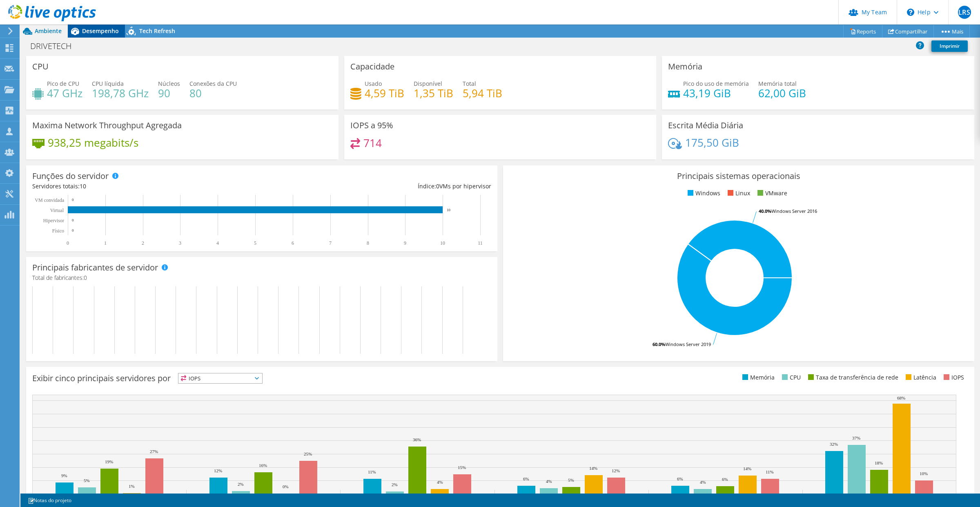 The image size is (980, 507). What do you see at coordinates (372, 67) in the screenshot?
I see `h3: Capacidade` at bounding box center [372, 67].